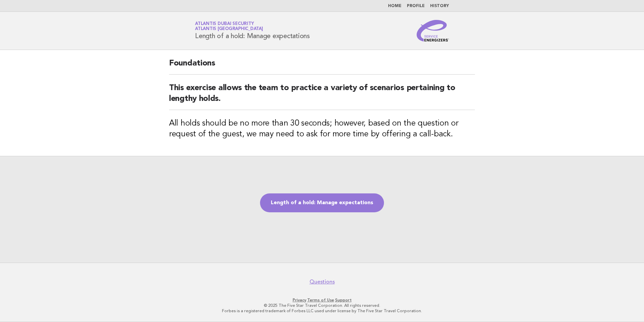 Image resolution: width=644 pixels, height=322 pixels. What do you see at coordinates (299, 300) in the screenshot?
I see `a: Privacy` at bounding box center [299, 300].